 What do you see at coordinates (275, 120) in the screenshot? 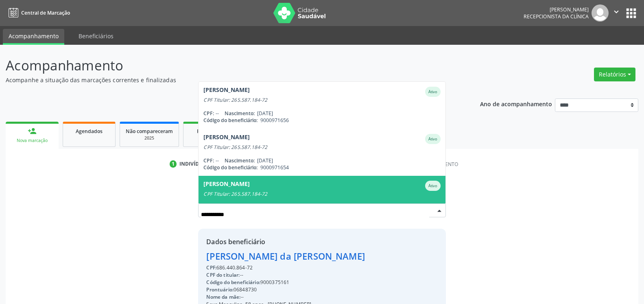
I see `span: 9000971656` at bounding box center [275, 120].